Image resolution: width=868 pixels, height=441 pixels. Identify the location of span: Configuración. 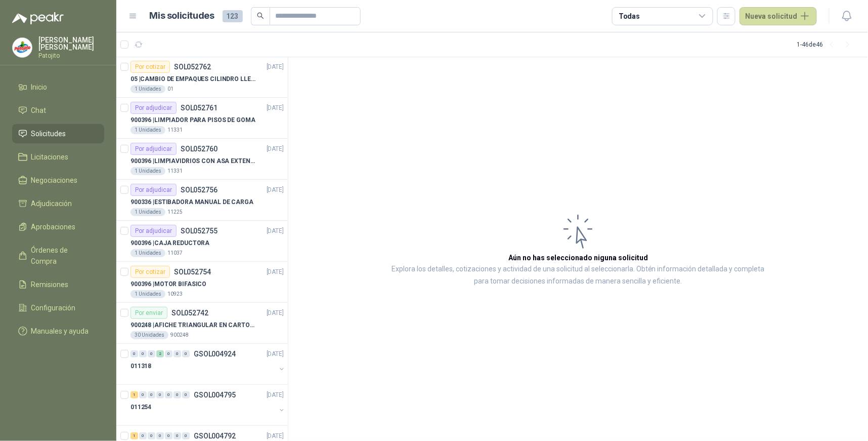
(53, 308).